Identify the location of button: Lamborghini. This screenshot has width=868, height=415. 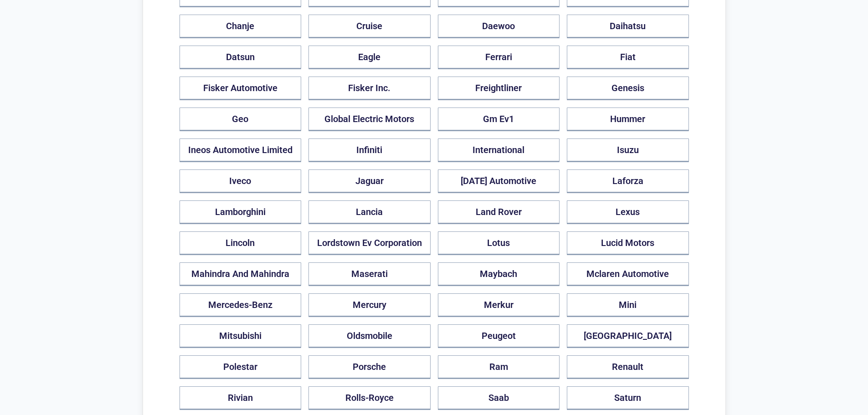
(241, 212).